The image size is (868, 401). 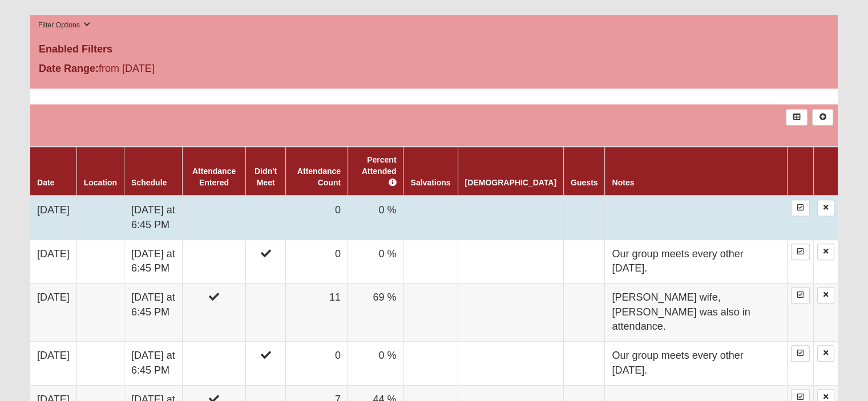 What do you see at coordinates (430, 171) in the screenshot?
I see `th: Salvations` at bounding box center [430, 171].